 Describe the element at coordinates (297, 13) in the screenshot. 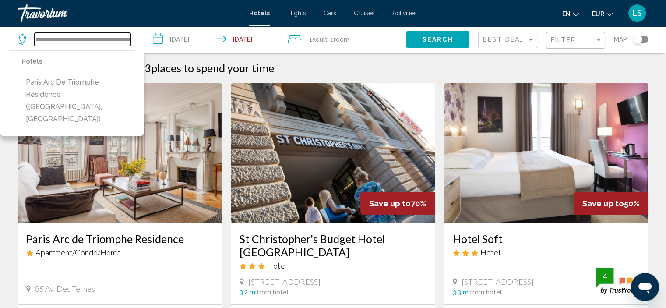

I see `span: Flights` at that location.